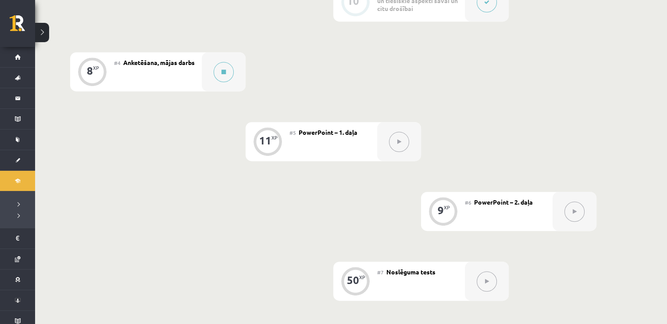  I want to click on span: Noslēguma tests, so click(411, 271).